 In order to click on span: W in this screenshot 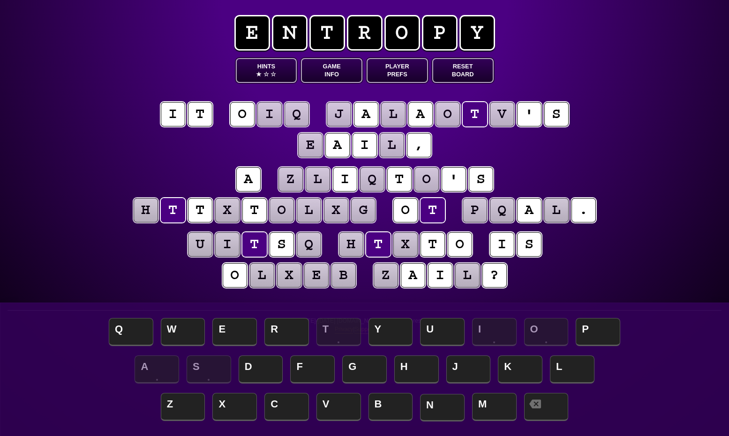, I will do `click(183, 332)`.